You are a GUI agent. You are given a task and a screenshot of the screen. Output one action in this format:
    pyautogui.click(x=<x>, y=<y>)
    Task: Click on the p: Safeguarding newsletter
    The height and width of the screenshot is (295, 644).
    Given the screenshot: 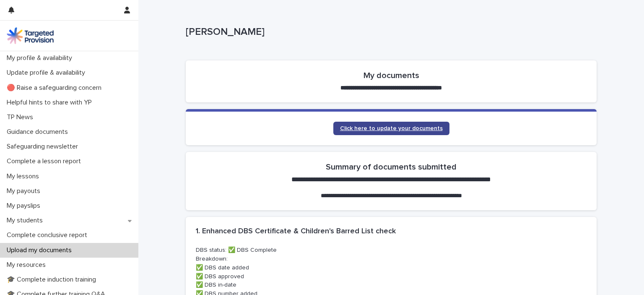 What is the action you would take?
    pyautogui.click(x=44, y=146)
    